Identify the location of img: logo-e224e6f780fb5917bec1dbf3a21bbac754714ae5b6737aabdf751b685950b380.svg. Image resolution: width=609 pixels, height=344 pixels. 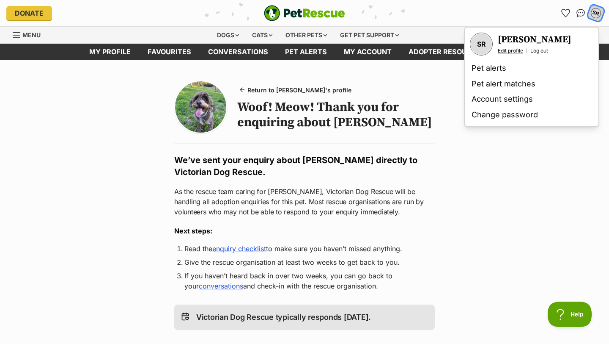
(305, 13).